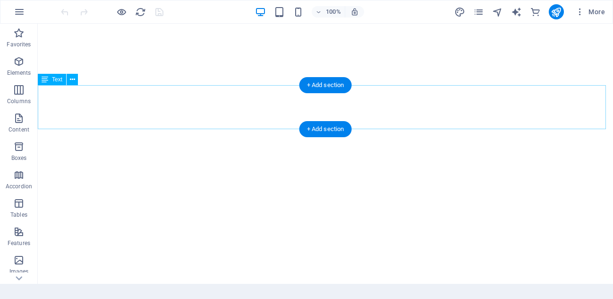 This screenshot has height=299, width=613. I want to click on button: More, so click(590, 12).